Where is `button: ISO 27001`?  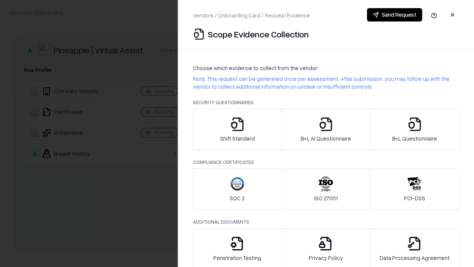
button: ISO 27001 is located at coordinates (326, 189).